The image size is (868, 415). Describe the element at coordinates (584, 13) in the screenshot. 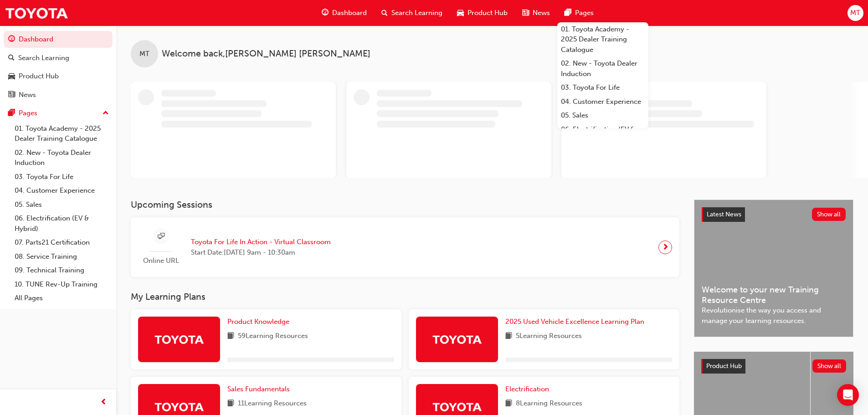

I see `span: Pages` at that location.